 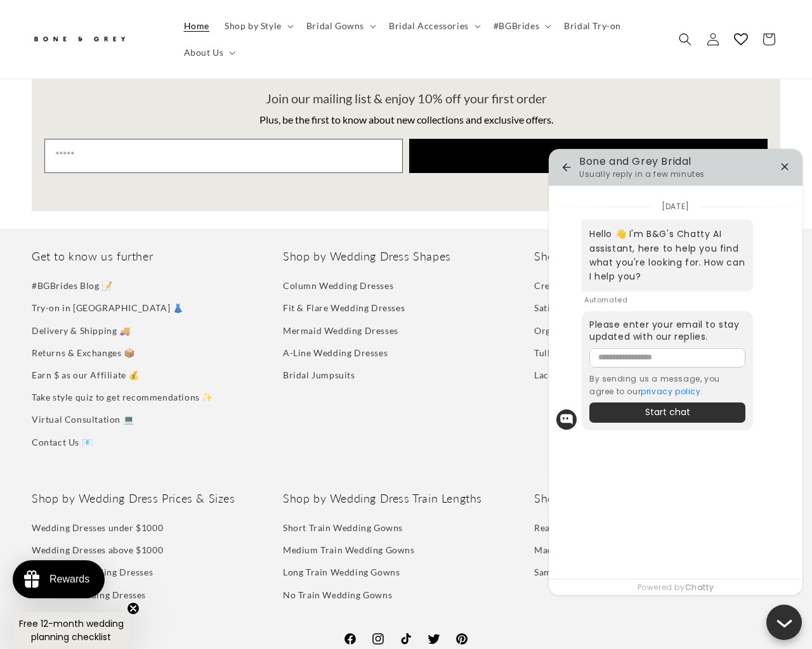 What do you see at coordinates (592, 26) in the screenshot?
I see `span: Bridal Try-on` at bounding box center [592, 26].